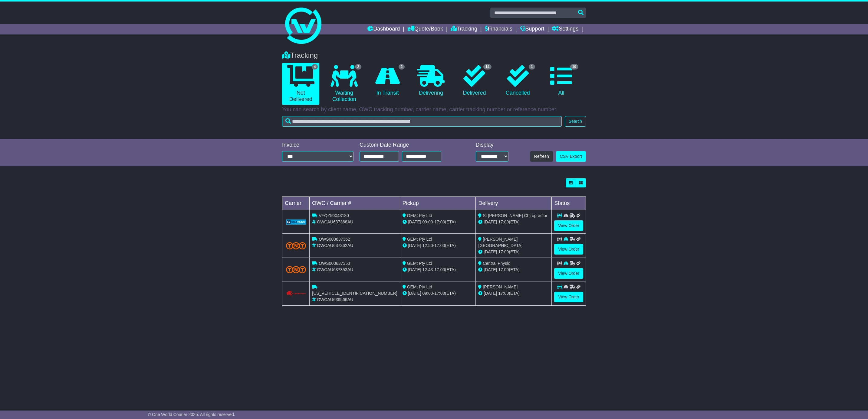 Image resolution: width=868 pixels, height=419 pixels. Describe the element at coordinates (408, 145) in the screenshot. I see `div: Custom Date Range` at that location.